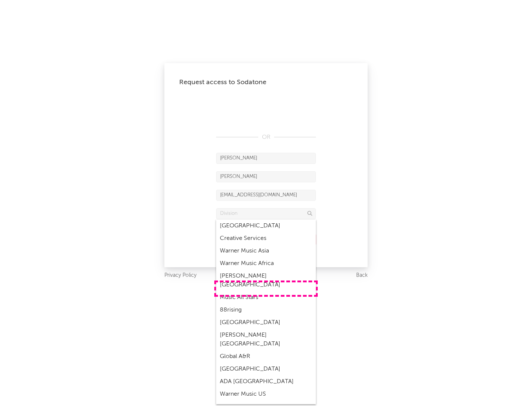 Image resolution: width=532 pixels, height=406 pixels. What do you see at coordinates (266, 394) in the screenshot?
I see `div: Warner Music US` at bounding box center [266, 394].